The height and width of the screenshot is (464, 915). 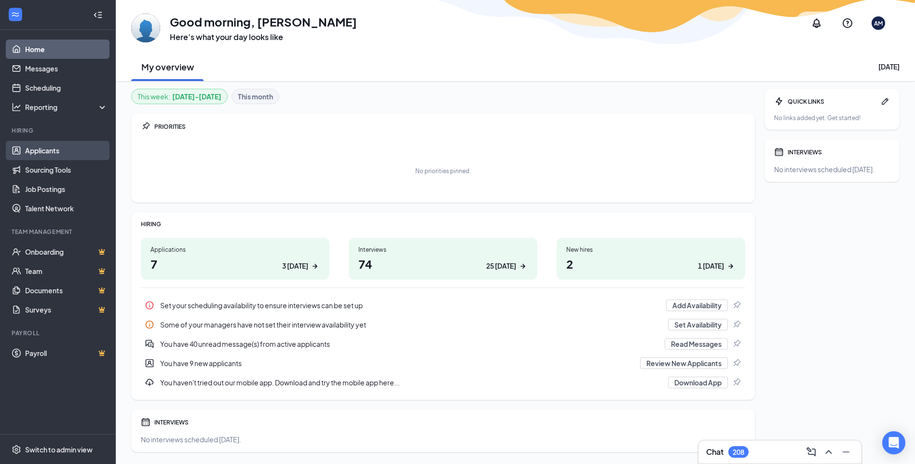 What do you see at coordinates (848, 23) in the screenshot?
I see `svg: QuestionInfo` at bounding box center [848, 23].